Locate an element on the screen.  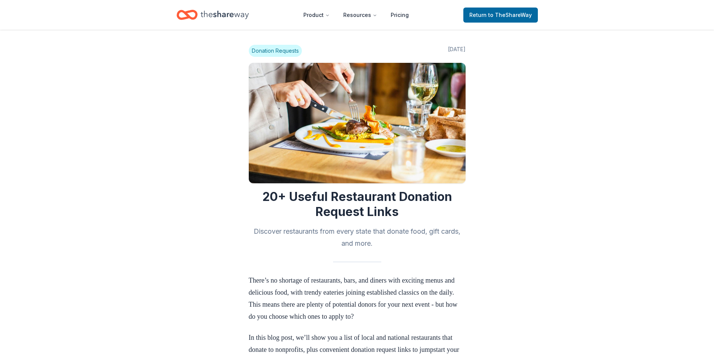
button: Resources is located at coordinates (360, 15).